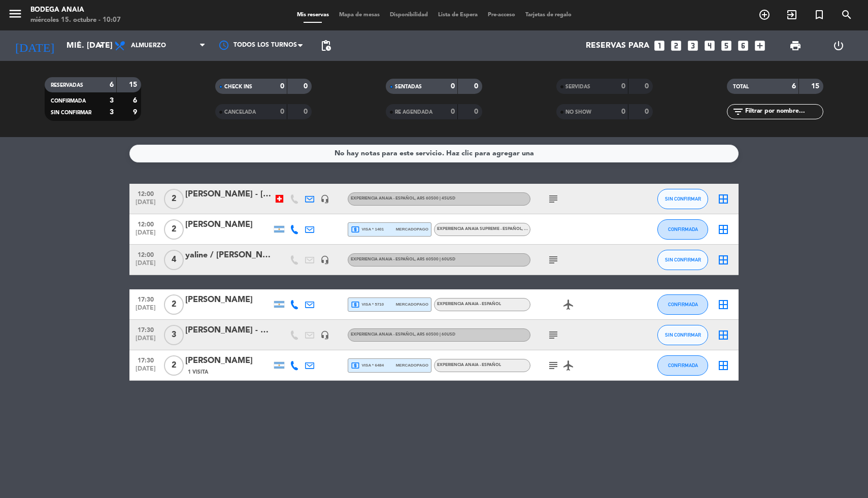 This screenshot has width=868, height=498. I want to click on i: looks_two, so click(677, 45).